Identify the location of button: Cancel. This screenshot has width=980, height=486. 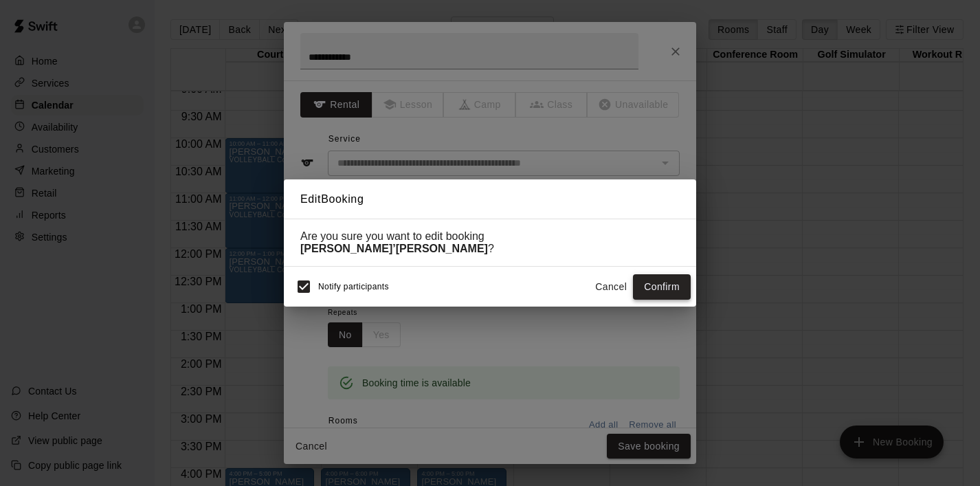
(611, 287).